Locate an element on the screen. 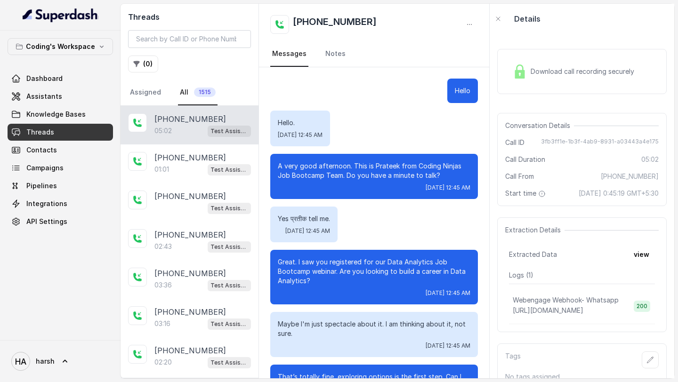  a: API Settings is located at coordinates (60, 222).